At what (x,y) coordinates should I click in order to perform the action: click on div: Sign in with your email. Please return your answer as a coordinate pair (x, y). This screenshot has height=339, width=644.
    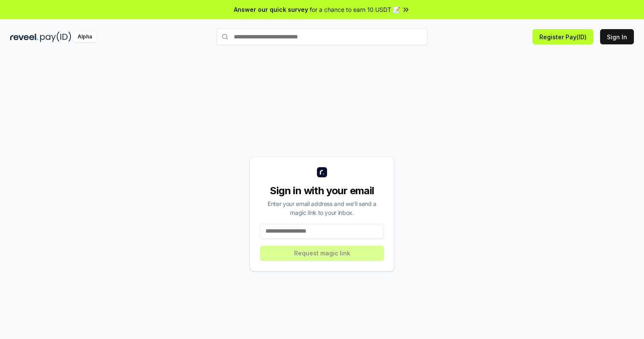
    Looking at the image, I should click on (322, 191).